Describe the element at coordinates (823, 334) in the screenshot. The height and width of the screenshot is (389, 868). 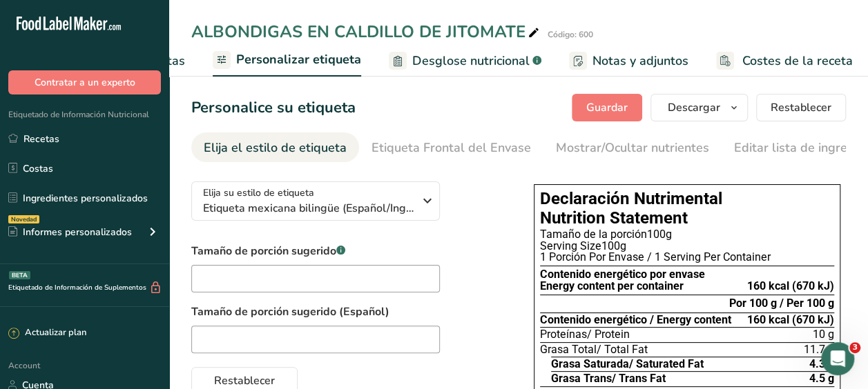
I see `span: 10 g` at that location.